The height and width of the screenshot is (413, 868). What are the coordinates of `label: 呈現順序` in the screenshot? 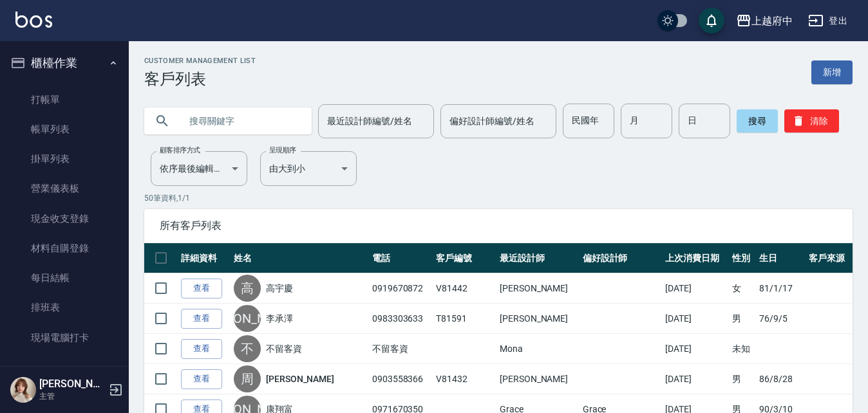 It's located at (283, 150).